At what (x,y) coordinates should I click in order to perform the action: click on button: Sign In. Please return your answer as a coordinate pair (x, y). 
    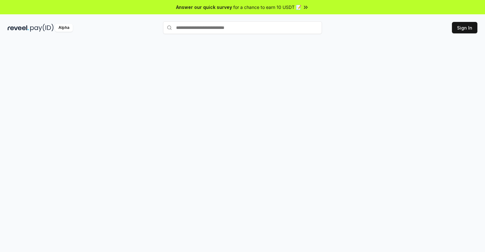
    Looking at the image, I should click on (464, 28).